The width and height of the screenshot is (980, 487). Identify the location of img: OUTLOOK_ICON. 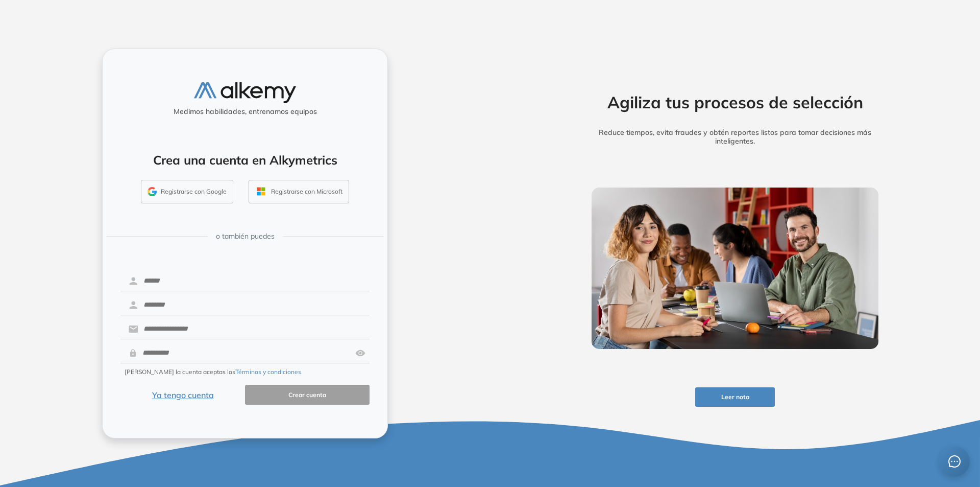
(261, 191).